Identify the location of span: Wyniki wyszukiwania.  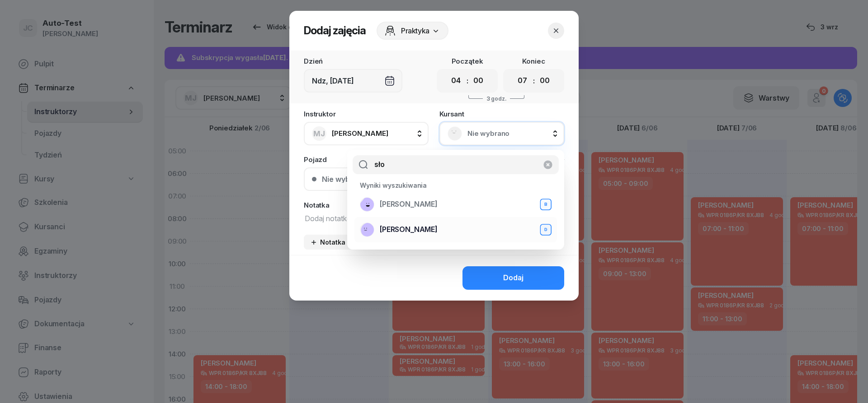
(393, 185).